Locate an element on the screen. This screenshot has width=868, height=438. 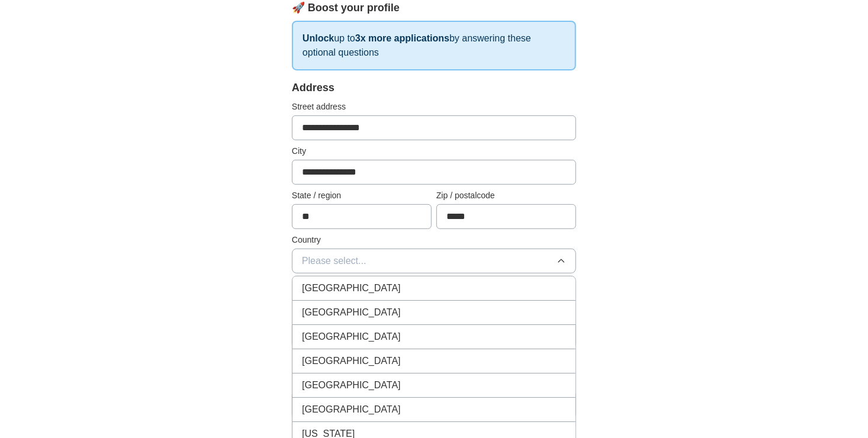
label: State / region is located at coordinates (362, 195).